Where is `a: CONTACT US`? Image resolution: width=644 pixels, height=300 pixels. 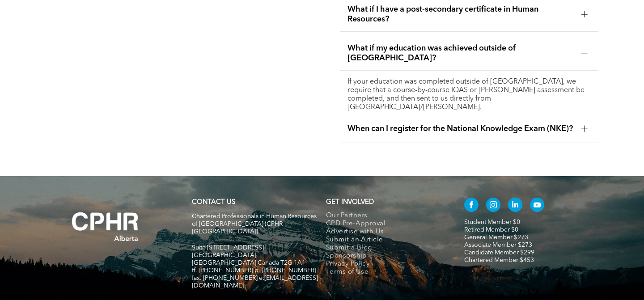 a: CONTACT US is located at coordinates (214, 202).